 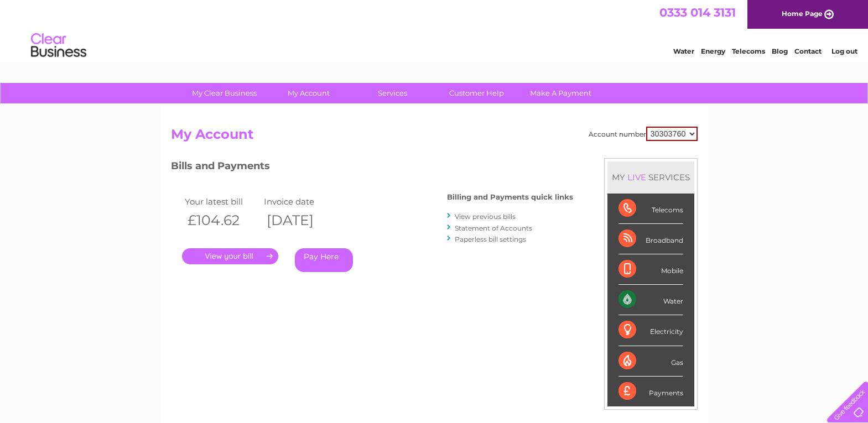 I want to click on a: My Clear Business, so click(x=224, y=93).